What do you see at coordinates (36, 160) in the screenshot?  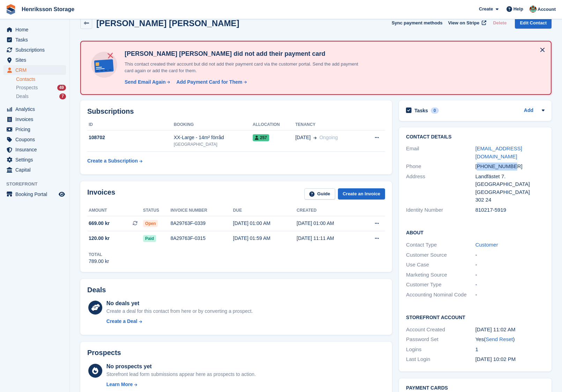 I see `span: Settings` at bounding box center [36, 160].